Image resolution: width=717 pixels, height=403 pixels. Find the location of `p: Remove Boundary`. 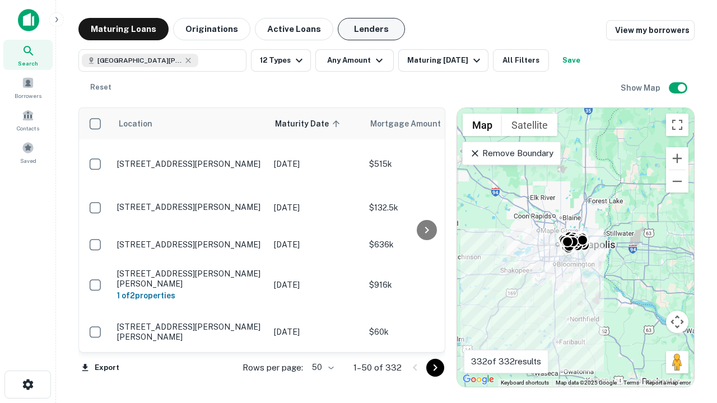

p: Remove Boundary is located at coordinates (511, 153).